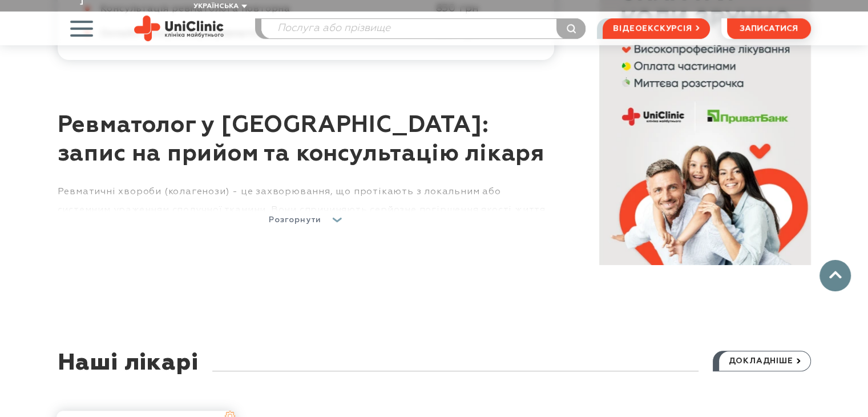 This screenshot has height=417, width=868. What do you see at coordinates (178, 28) in the screenshot?
I see `img: Uniclinic` at bounding box center [178, 28].